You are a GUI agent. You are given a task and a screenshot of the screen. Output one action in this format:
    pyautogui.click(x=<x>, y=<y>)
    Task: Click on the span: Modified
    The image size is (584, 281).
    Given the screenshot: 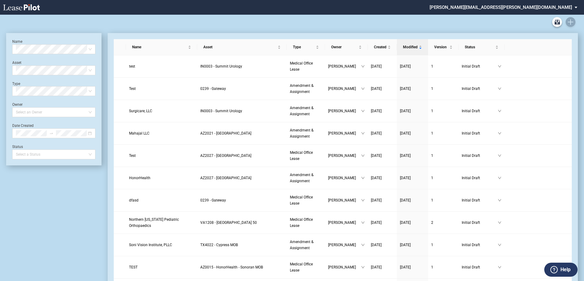 What is the action you would take?
    pyautogui.click(x=410, y=47)
    